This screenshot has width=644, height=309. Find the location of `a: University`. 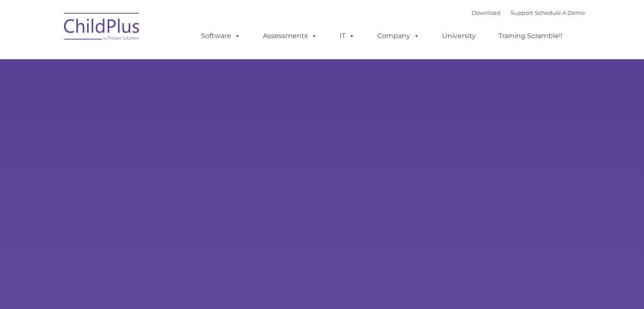

a: University is located at coordinates (459, 36).